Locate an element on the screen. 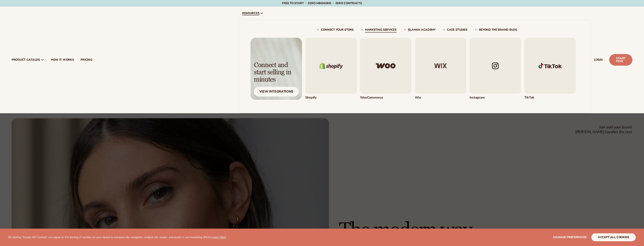 The width and height of the screenshot is (644, 246). a: Woo commerce logo. WooCommerce is located at coordinates (385, 69).